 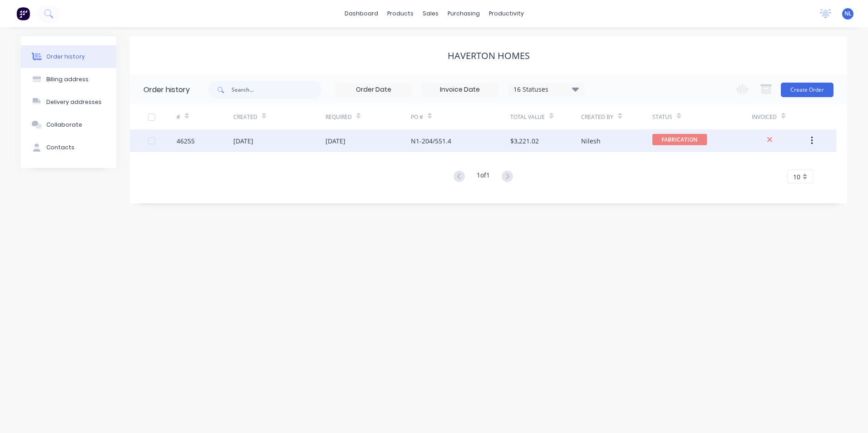 What do you see at coordinates (74, 102) in the screenshot?
I see `div: Delivery addresses` at bounding box center [74, 102].